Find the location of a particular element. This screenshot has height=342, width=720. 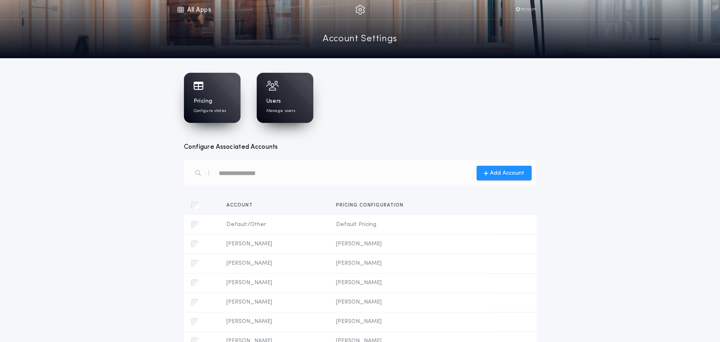

img: img is located at coordinates (360, 10).